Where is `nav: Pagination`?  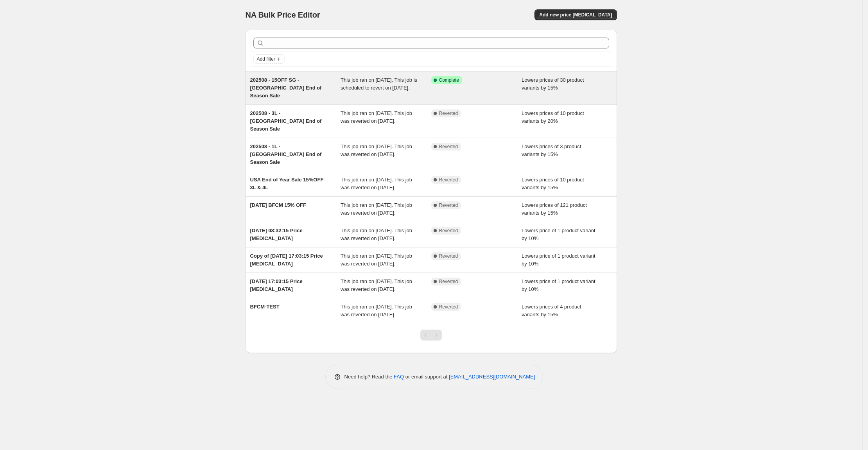 nav: Pagination is located at coordinates (431, 335).